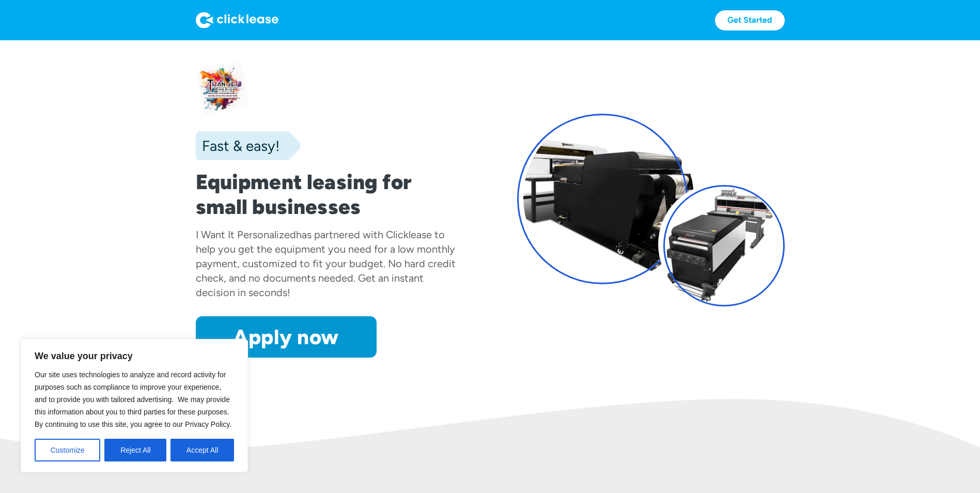  What do you see at coordinates (135, 450) in the screenshot?
I see `button: Reject All` at bounding box center [135, 450].